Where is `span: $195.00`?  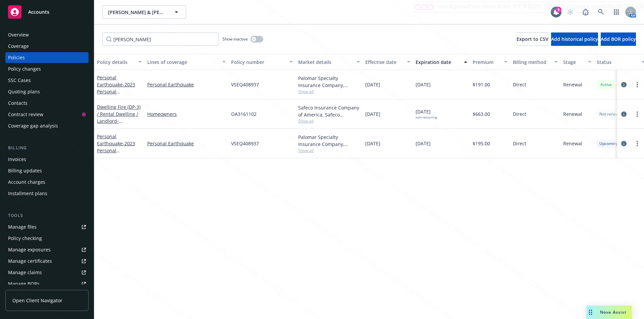 span: $195.00 is located at coordinates (481, 144).